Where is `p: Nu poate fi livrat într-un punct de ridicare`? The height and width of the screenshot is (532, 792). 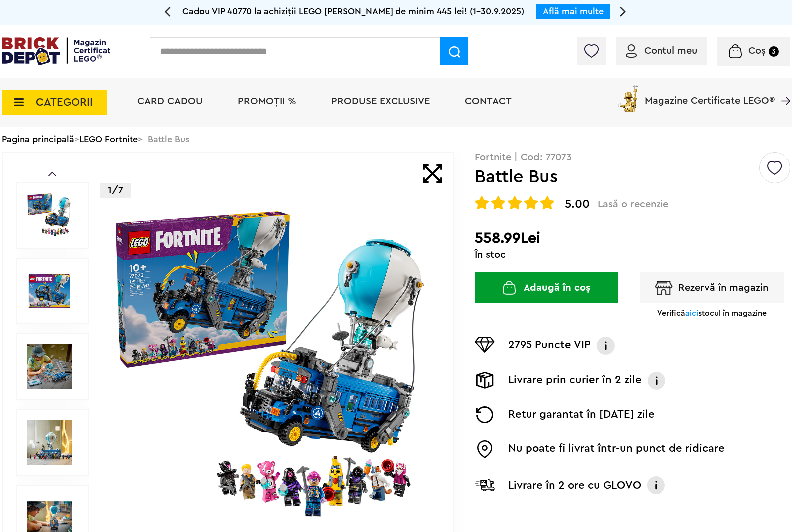
p: Nu poate fi livrat într-un punct de ridicare is located at coordinates (616, 450).